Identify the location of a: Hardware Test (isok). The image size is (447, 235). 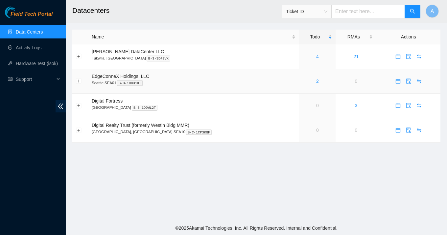
(37, 63).